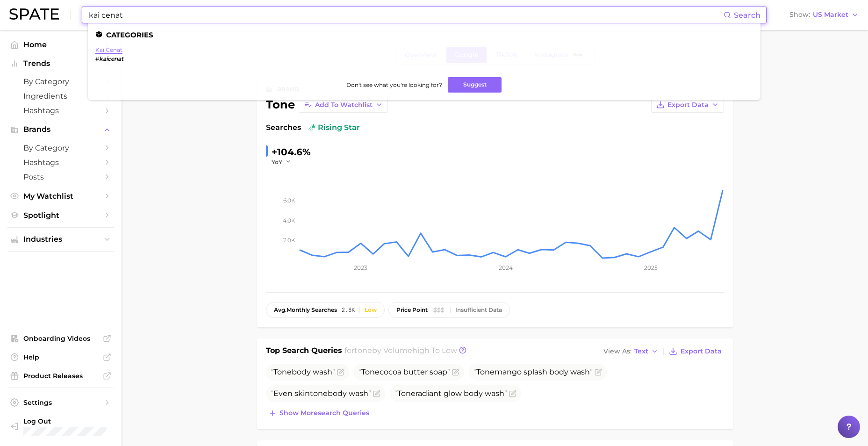 The height and width of the screenshot is (446, 868). I want to click on h2: for by Volume, so click(400, 352).